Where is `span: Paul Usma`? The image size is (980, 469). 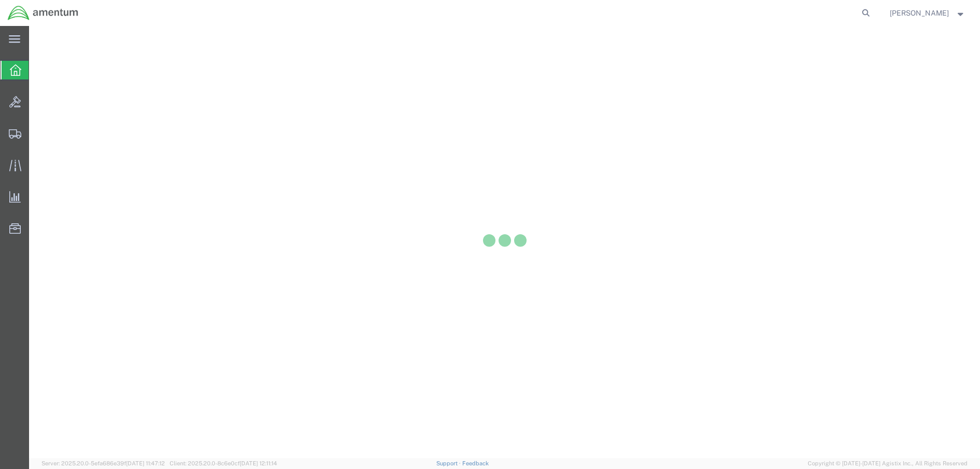
span: Paul Usma is located at coordinates (920, 13).